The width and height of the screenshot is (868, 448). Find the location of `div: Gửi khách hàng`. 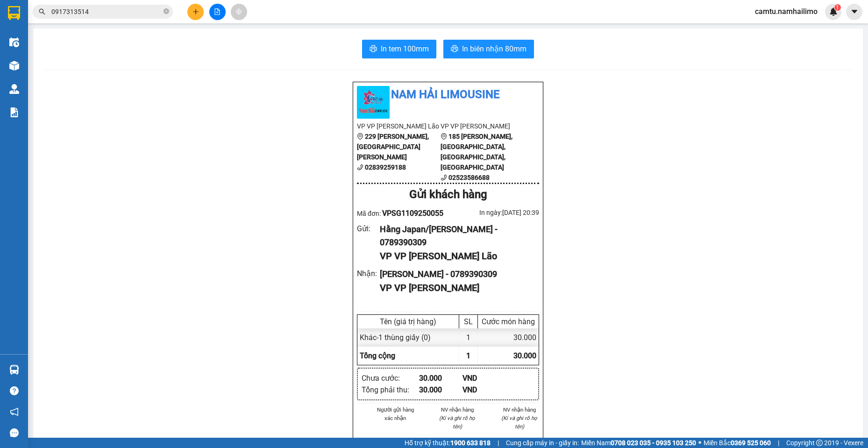

div: Gửi khách hàng is located at coordinates (448, 195).